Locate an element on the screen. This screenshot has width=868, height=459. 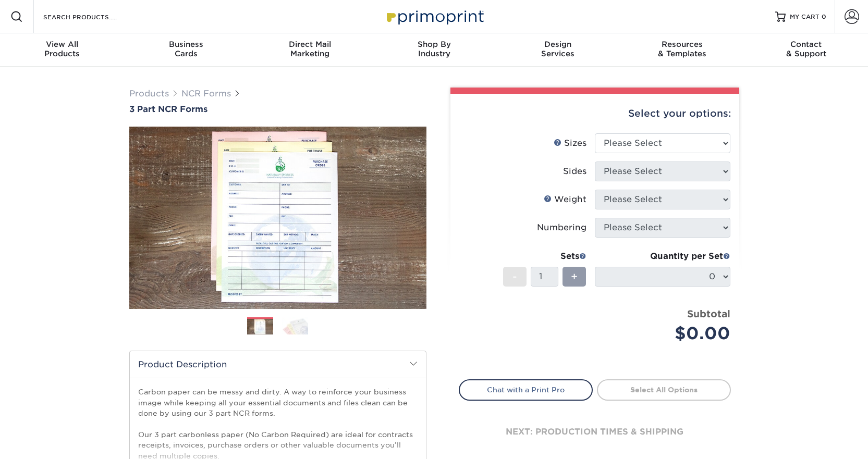
a: NCR Forms is located at coordinates (206, 93).